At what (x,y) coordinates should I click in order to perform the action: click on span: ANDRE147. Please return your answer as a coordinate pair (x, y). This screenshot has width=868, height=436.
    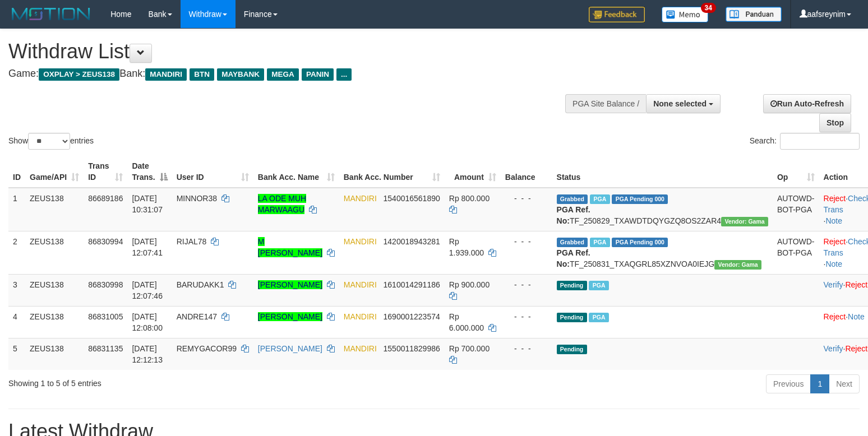
    Looking at the image, I should click on (197, 317).